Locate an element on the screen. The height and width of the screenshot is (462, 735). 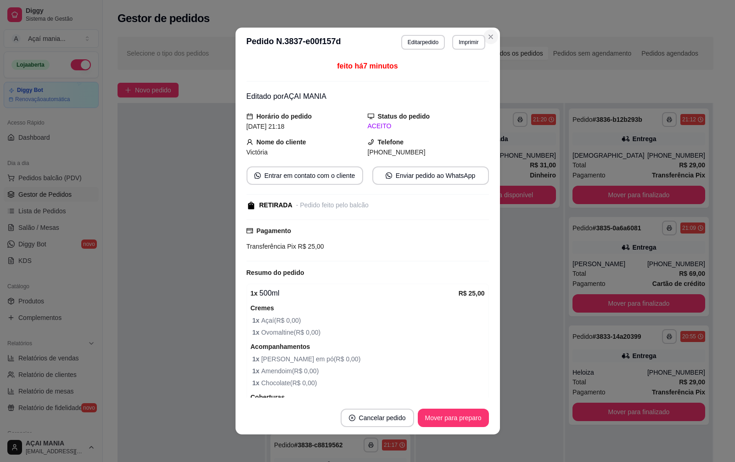
strong: Telefone is located at coordinates (391, 142).